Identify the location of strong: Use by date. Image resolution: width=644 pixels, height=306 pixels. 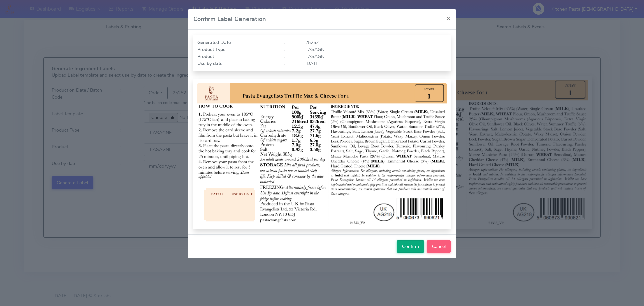
(210, 63).